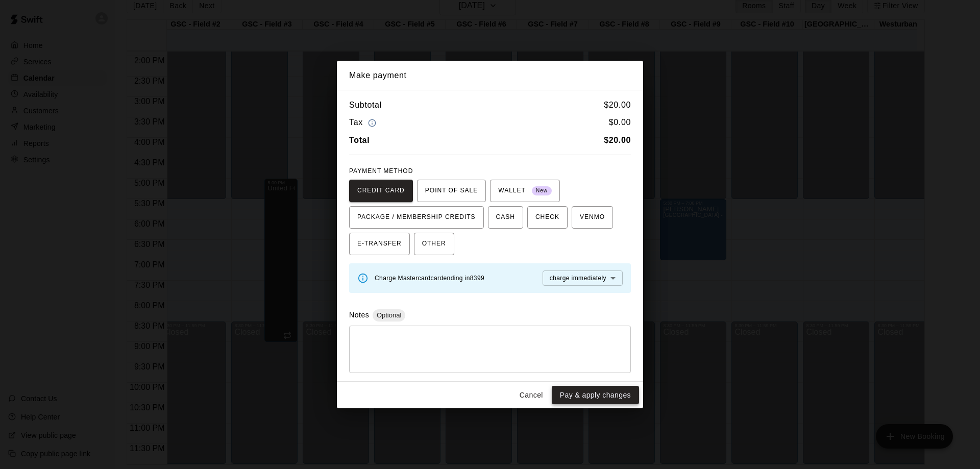 This screenshot has width=980, height=469. Describe the element at coordinates (578, 278) in the screenshot. I see `span: charge immediately` at that location.